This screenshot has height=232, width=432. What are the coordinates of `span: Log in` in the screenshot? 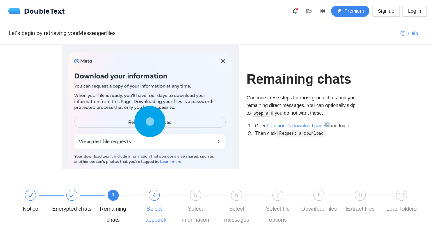 It's located at (415, 11).